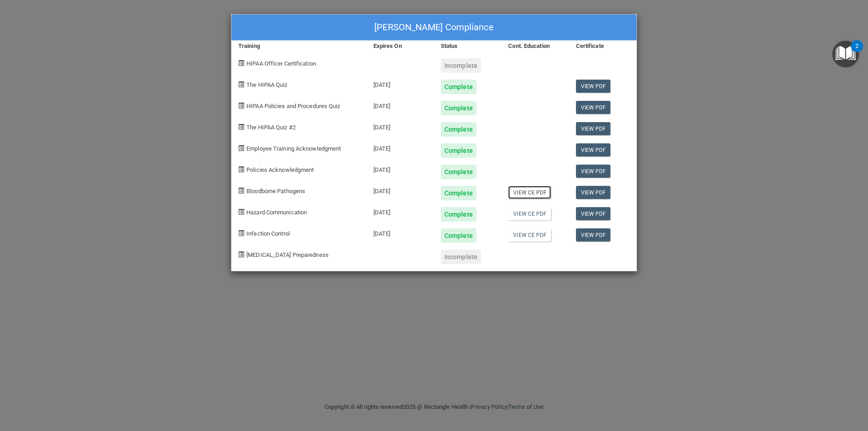 The height and width of the screenshot is (431, 868). Describe the element at coordinates (293, 148) in the screenshot. I see `span: Employee Training Acknowledgment` at that location.